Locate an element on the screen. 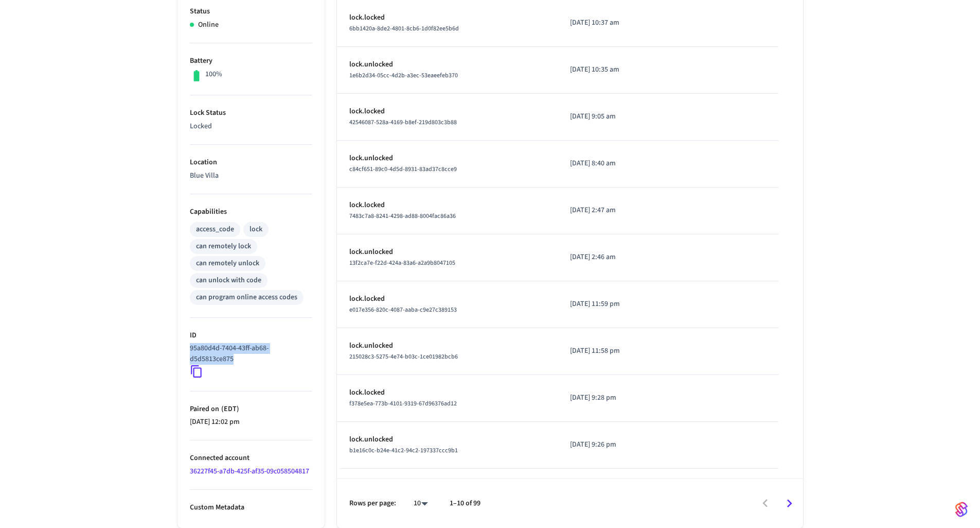 The image size is (980, 528). p: Battery is located at coordinates (251, 61).